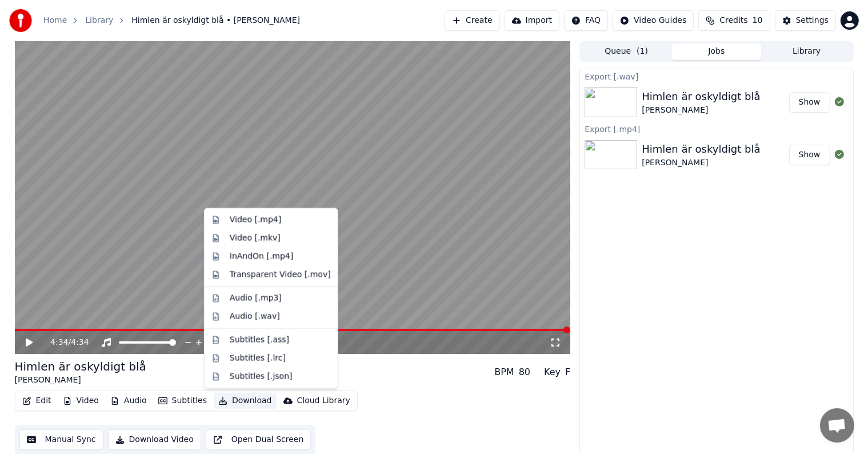 Image resolution: width=868 pixels, height=454 pixels. I want to click on div: InAndOn [.mp4], so click(261, 257).